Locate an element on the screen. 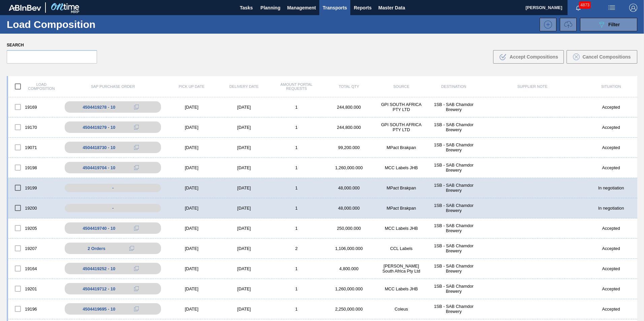 Image resolution: width=644 pixels, height=321 pixels. div: 4504419252 - 10 is located at coordinates (99, 269).